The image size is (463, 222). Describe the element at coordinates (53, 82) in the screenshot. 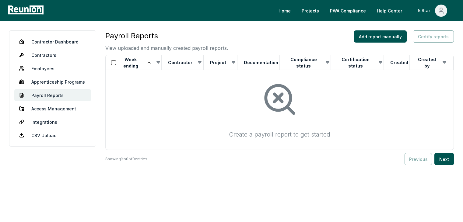

I see `a: Apprenticeship Programs` at that location.